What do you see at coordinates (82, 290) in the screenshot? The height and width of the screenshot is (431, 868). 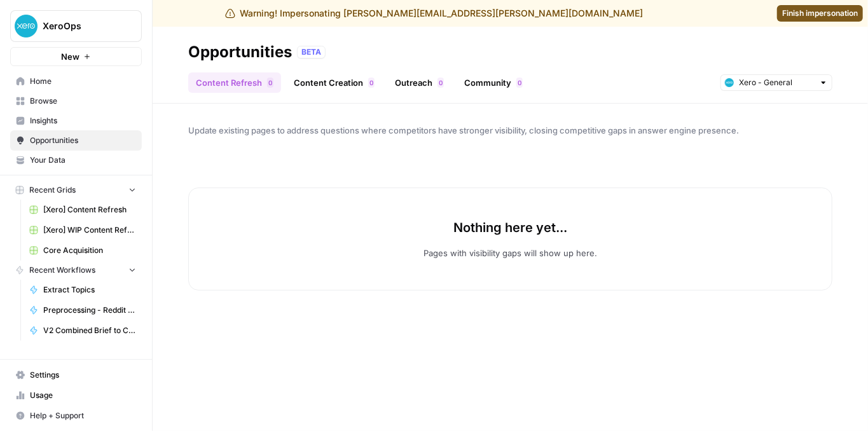 I see `a: Extract Topics` at bounding box center [82, 290].